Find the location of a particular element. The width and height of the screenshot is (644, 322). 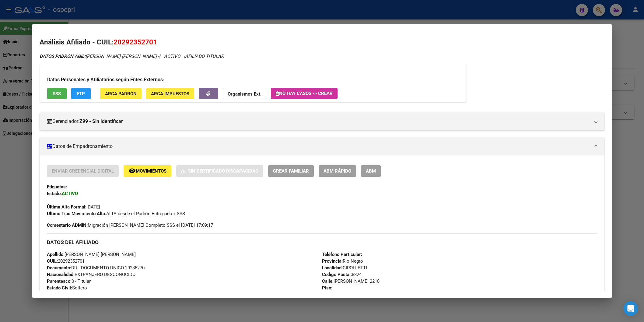

strong: DATOS PADRÓN ÁGIL: is located at coordinates (62, 56).